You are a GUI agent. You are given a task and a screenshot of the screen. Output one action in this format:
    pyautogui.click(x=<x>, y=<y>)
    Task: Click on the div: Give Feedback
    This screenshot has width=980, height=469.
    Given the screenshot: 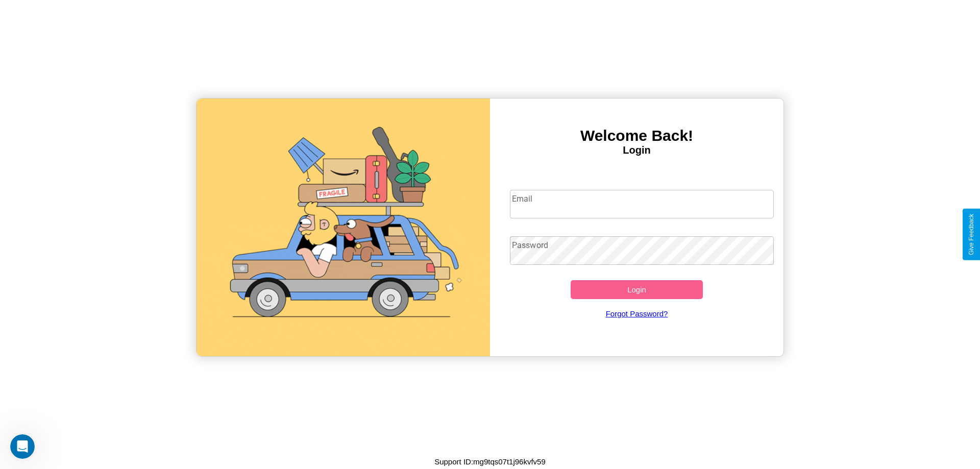 What is the action you would take?
    pyautogui.click(x=971, y=234)
    